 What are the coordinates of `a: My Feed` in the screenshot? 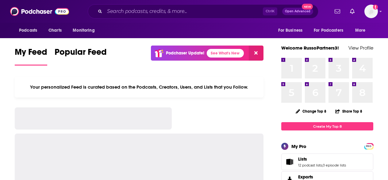 It's located at (31, 56).